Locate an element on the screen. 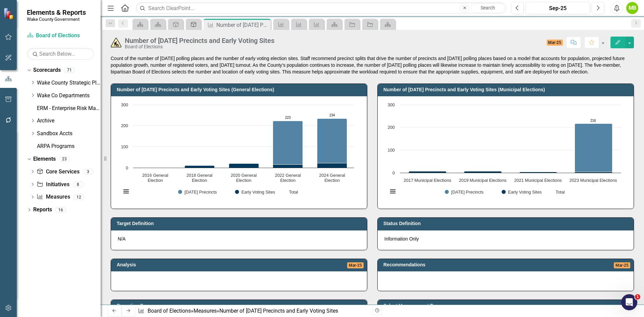 The height and width of the screenshot is (317, 644). input: Search ClearPoint... is located at coordinates (321, 8).